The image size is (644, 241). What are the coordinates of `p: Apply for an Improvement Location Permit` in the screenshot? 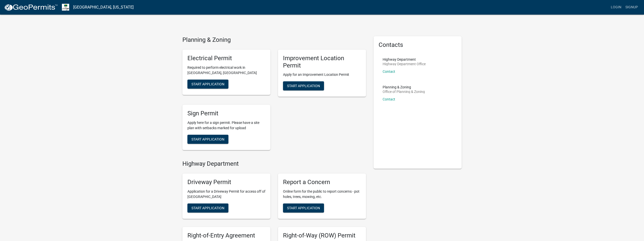 It's located at (322, 74).